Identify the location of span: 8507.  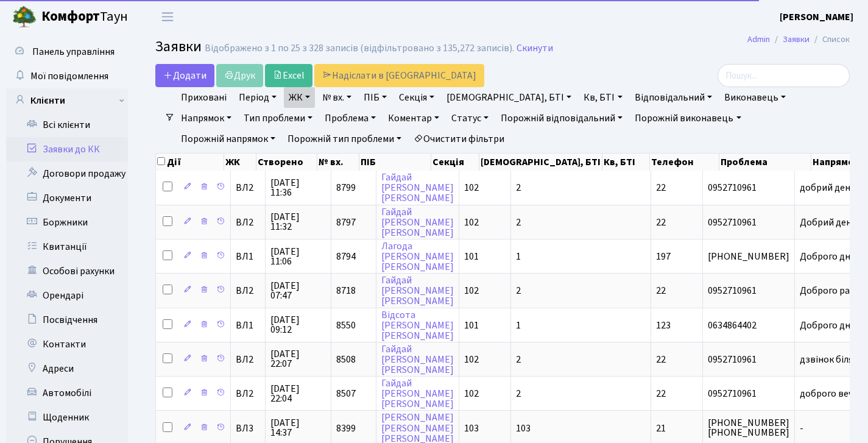
(346, 393).